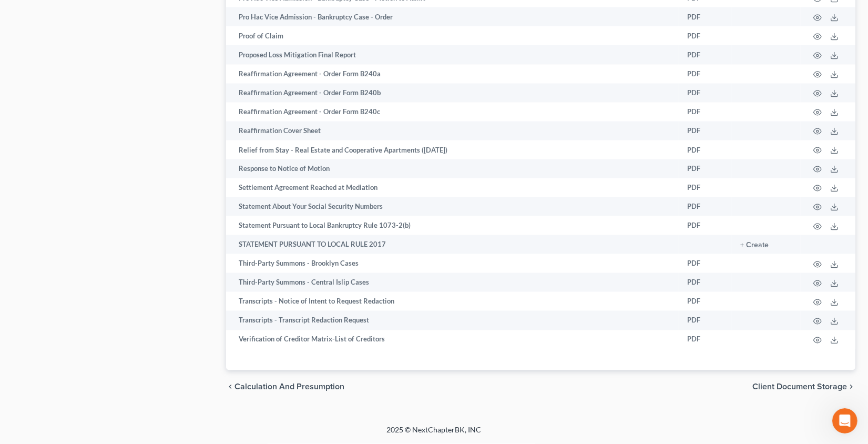 The image size is (868, 444). I want to click on td: Response to Notice of Motion, so click(452, 169).